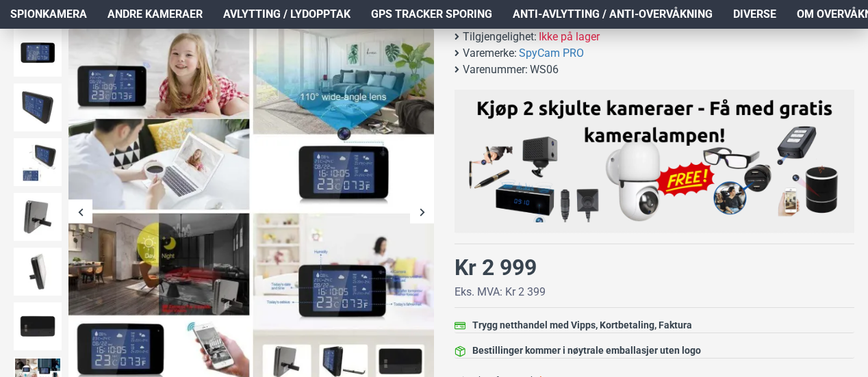 The image size is (868, 377). I want to click on img: Kjøp 2 skjulte kameraer – Få med gratis kameralampe!, so click(654, 159).